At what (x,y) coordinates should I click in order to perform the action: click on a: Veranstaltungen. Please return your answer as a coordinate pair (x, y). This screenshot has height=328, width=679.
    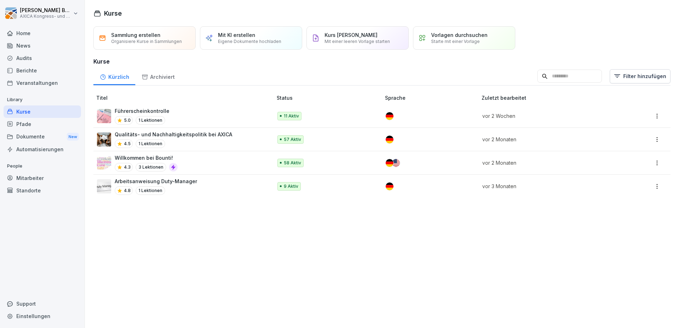
    Looking at the image, I should click on (42, 83).